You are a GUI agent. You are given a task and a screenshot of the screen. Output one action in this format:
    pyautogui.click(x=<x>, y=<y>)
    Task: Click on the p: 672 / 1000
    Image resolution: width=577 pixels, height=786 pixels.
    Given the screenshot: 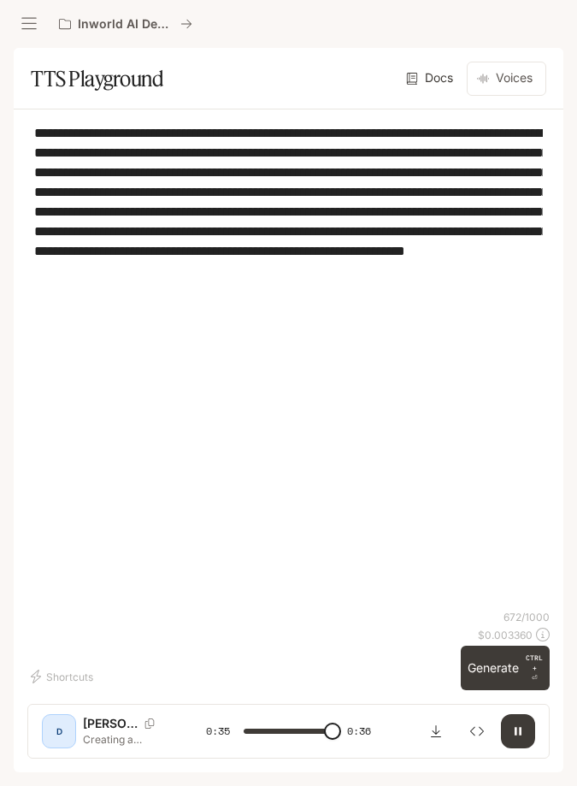 What is the action you would take?
    pyautogui.click(x=527, y=616)
    